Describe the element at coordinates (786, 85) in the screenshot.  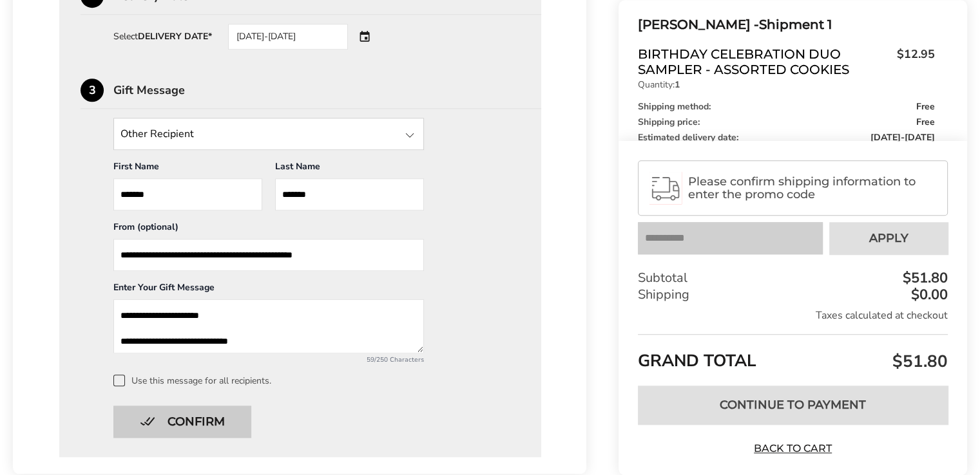
I see `p: Quantity:` at that location.